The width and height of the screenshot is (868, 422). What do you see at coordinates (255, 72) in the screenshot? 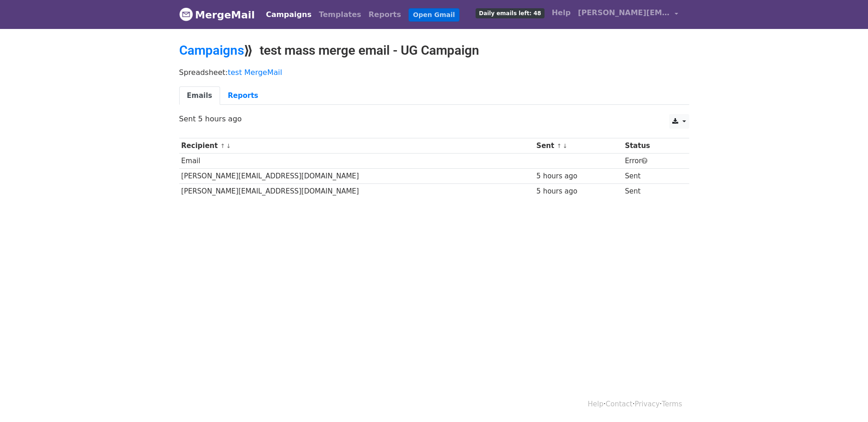
I see `a: test MergeMail` at bounding box center [255, 72].